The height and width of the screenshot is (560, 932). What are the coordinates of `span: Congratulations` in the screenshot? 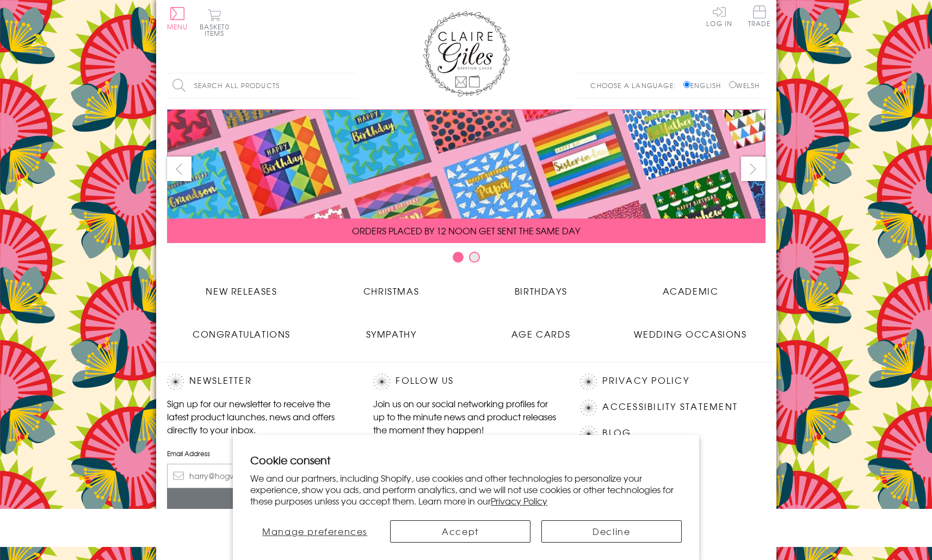 It's located at (241, 334).